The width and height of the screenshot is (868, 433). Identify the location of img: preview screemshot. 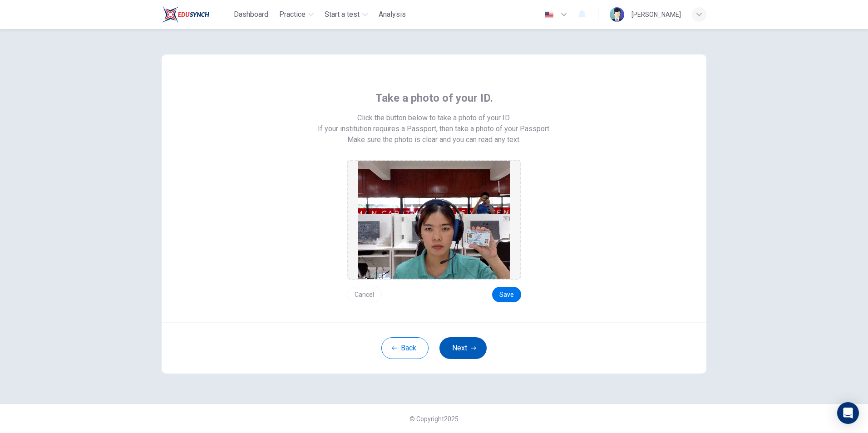
(434, 220).